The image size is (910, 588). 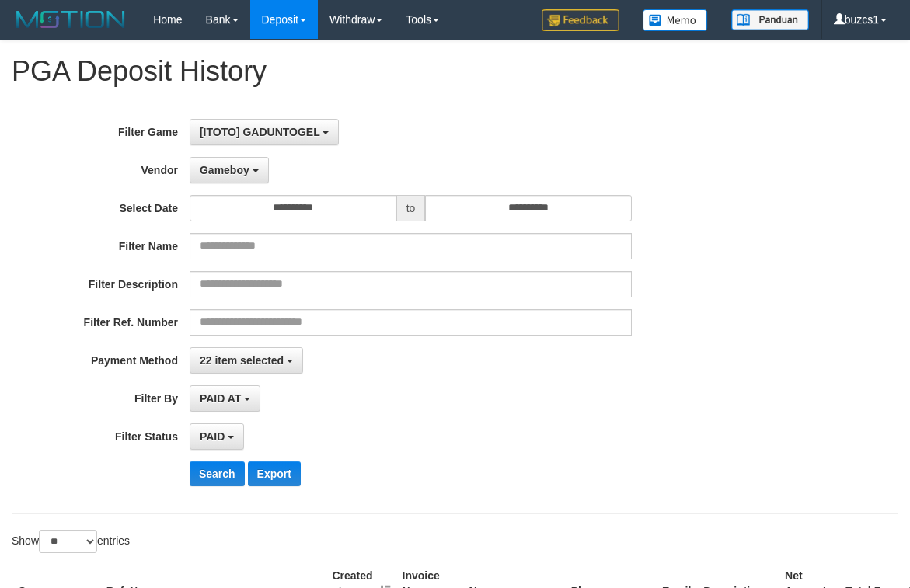 What do you see at coordinates (217, 436) in the screenshot?
I see `button: PAID` at bounding box center [217, 436].